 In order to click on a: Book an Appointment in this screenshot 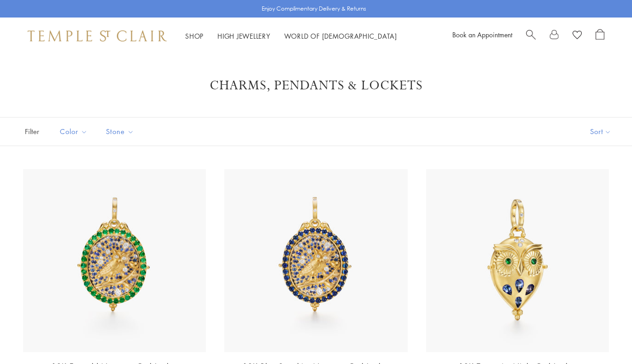, I will do `click(482, 35)`.